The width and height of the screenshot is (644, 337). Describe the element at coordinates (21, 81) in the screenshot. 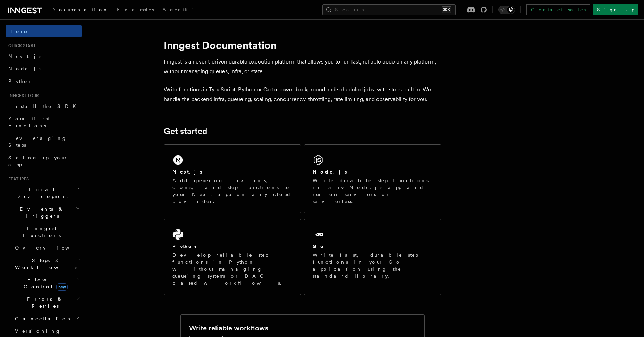

I see `span: Python` at that location.